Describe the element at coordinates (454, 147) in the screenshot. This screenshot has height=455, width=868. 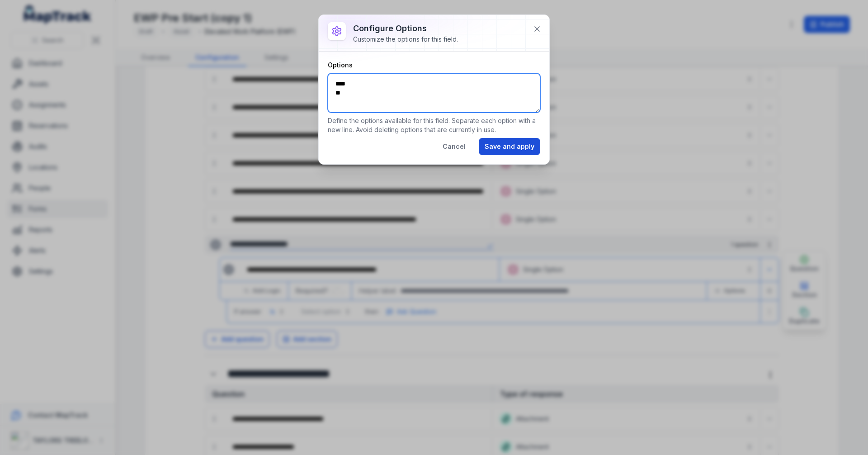
I see `button: Cancel` at that location.